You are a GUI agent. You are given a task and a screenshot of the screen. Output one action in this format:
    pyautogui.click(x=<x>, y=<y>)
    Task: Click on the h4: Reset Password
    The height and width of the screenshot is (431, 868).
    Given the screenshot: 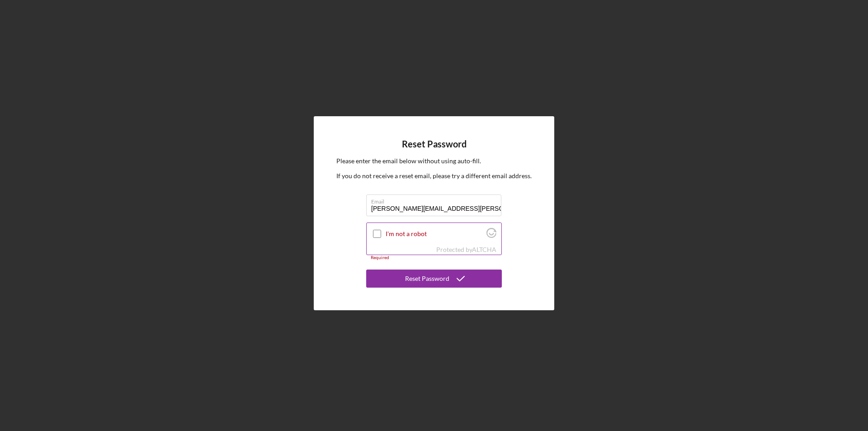 What is the action you would take?
    pyautogui.click(x=434, y=144)
    